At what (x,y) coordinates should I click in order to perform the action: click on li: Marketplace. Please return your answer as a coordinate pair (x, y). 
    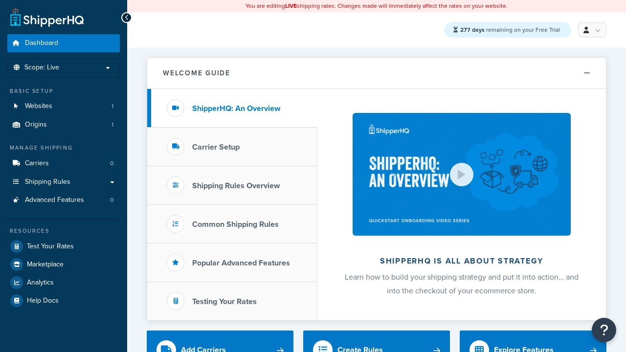
    Looking at the image, I should click on (64, 265).